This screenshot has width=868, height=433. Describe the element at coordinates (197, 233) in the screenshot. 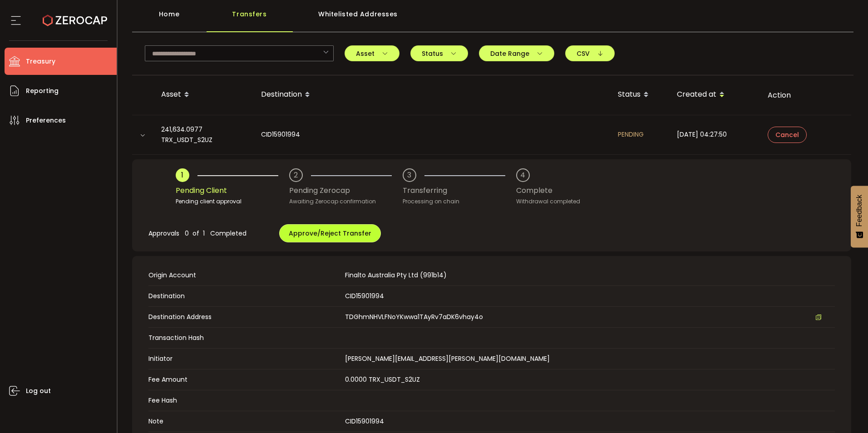

I see `span: Approvals 0 of 1 Completed` at that location.